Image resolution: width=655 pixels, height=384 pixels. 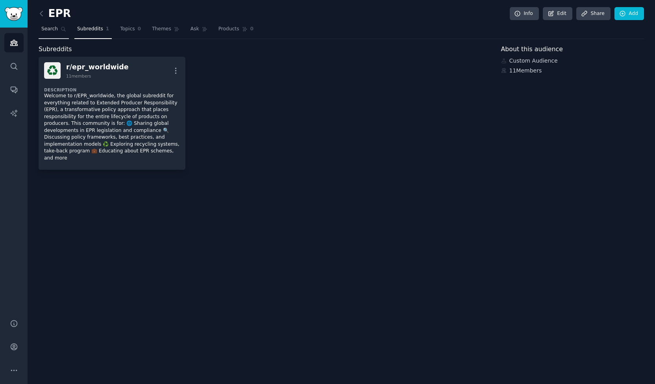 I want to click on a: Share, so click(x=593, y=14).